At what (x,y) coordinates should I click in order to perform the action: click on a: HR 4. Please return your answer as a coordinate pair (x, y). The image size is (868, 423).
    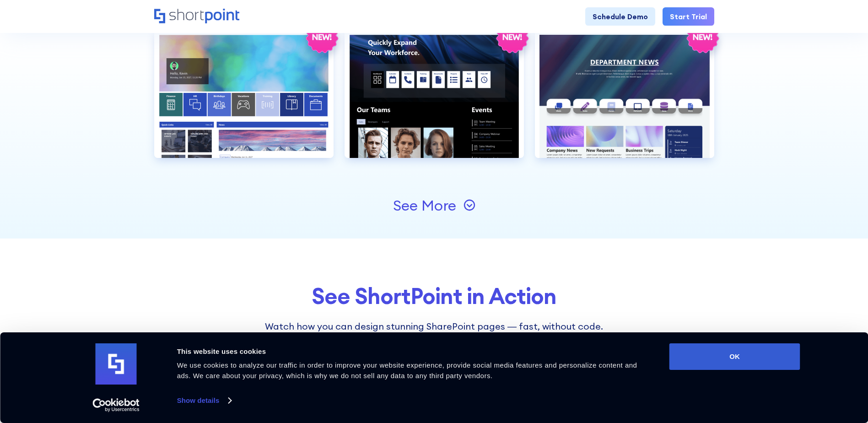
    Looking at the image, I should click on (244, 101).